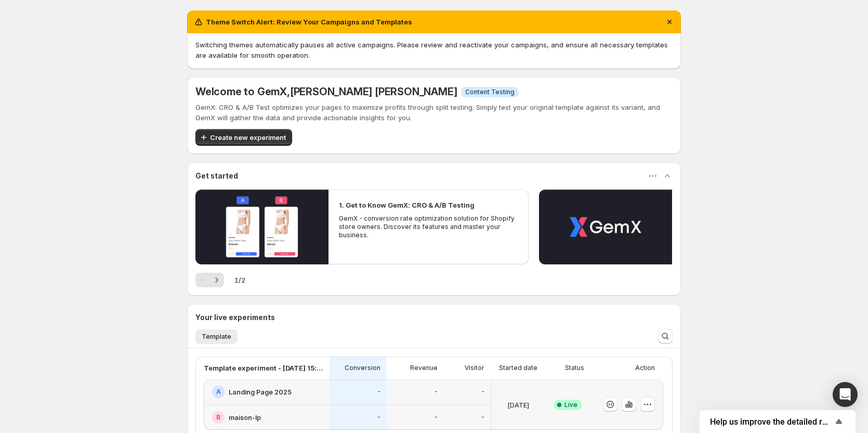 This screenshot has height=433, width=868. What do you see at coordinates (362, 368) in the screenshot?
I see `p: Conversion` at bounding box center [362, 368].